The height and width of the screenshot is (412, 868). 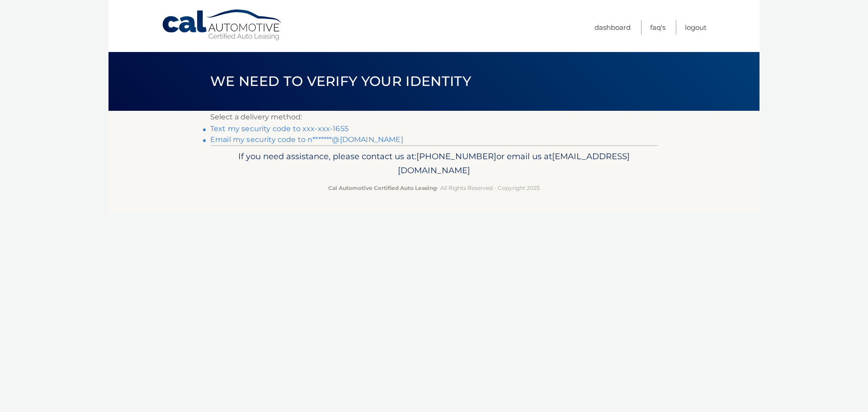 What do you see at coordinates (434, 188) in the screenshot?
I see `p: - All Rights Reserved - Copyright 2025` at bounding box center [434, 188].